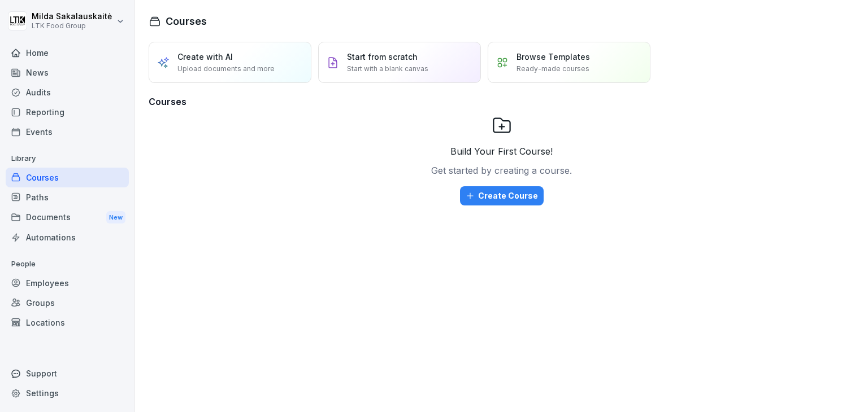 This screenshot has height=412, width=868. Describe the element at coordinates (382, 56) in the screenshot. I see `p: Start from scratch` at that location.